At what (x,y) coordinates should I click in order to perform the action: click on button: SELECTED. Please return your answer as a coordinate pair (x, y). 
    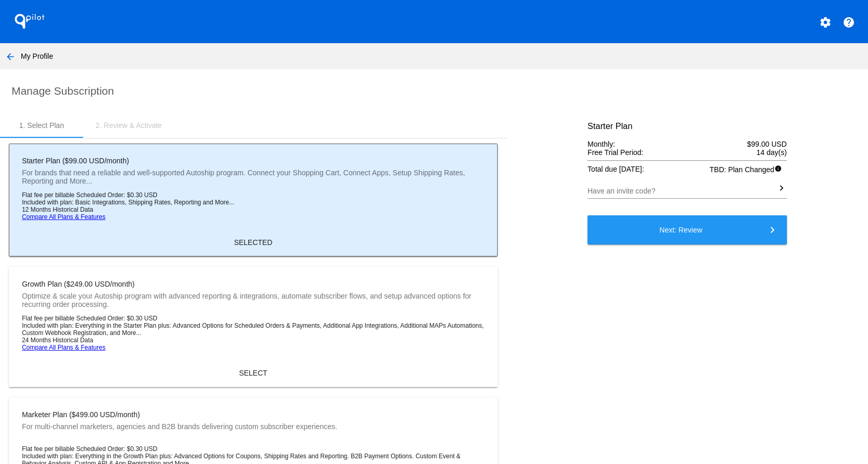
    Looking at the image, I should click on (253, 243).